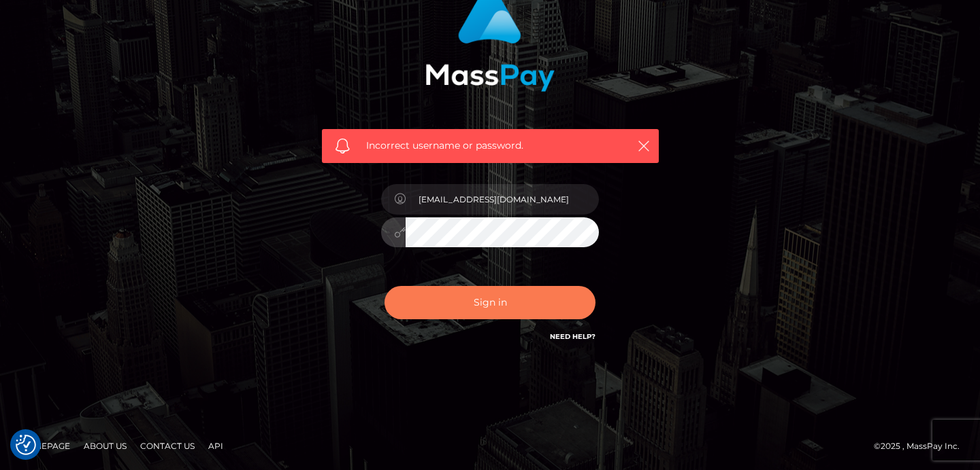 Image resolution: width=980 pixels, height=470 pixels. Describe the element at coordinates (921, 447) in the screenshot. I see `div: © 2025 , MassPay Inc.` at that location.